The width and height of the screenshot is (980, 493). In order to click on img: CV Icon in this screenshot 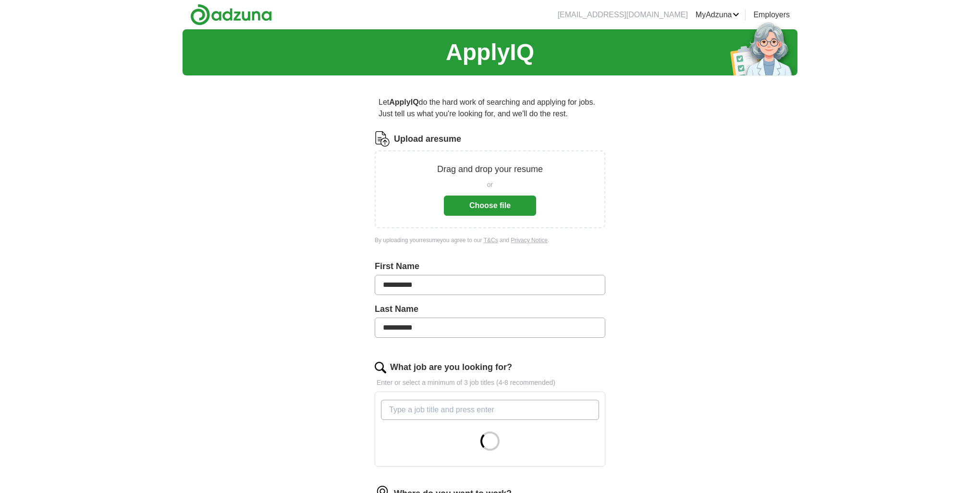, I will do `click(383, 139)`.